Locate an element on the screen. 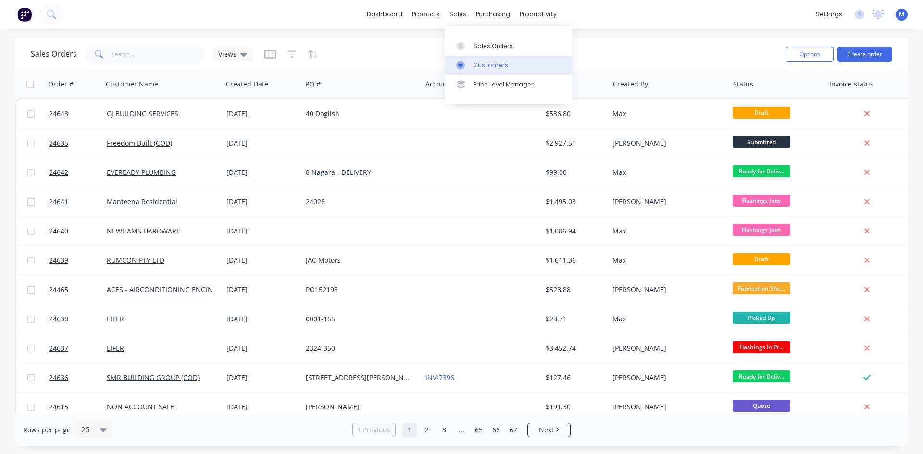 The image size is (923, 454). div: $528.88 is located at coordinates (573, 290).